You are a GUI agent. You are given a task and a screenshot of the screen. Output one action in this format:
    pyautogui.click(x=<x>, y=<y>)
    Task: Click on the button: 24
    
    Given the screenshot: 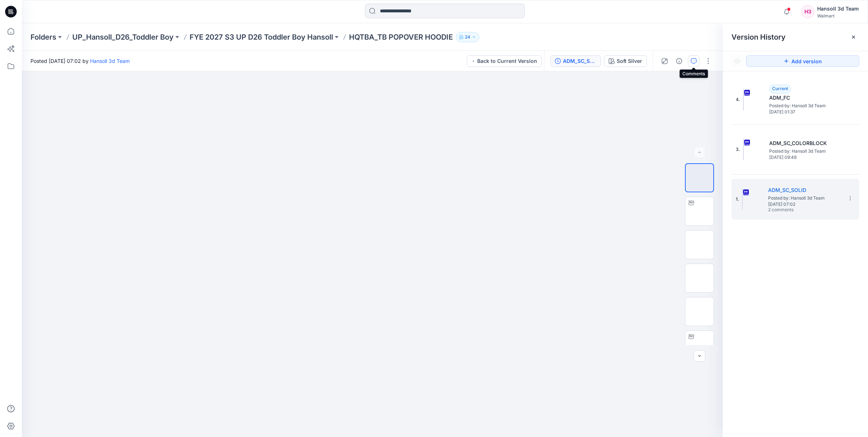 What is the action you would take?
    pyautogui.click(x=468, y=37)
    